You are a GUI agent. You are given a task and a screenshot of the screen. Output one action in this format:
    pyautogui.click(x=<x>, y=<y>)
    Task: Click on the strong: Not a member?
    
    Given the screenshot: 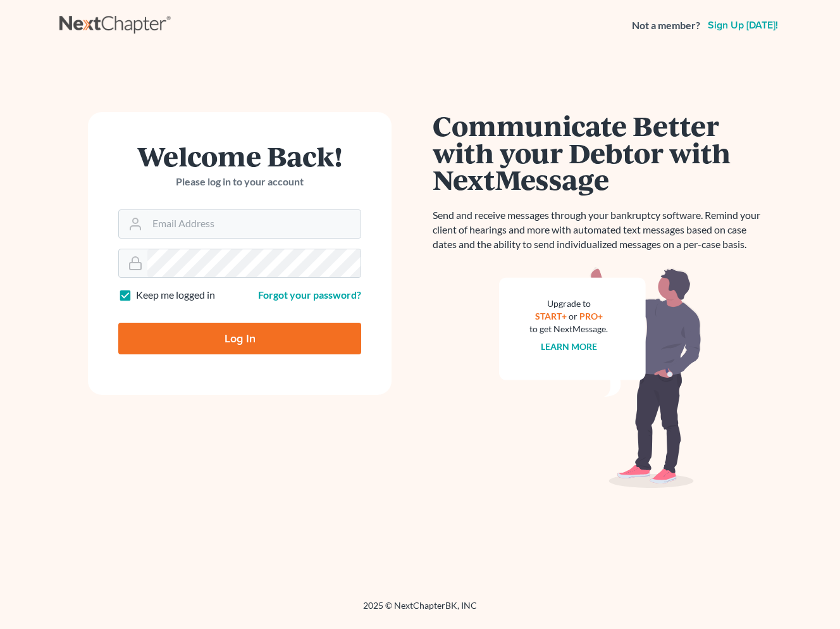 What is the action you would take?
    pyautogui.click(x=666, y=26)
    